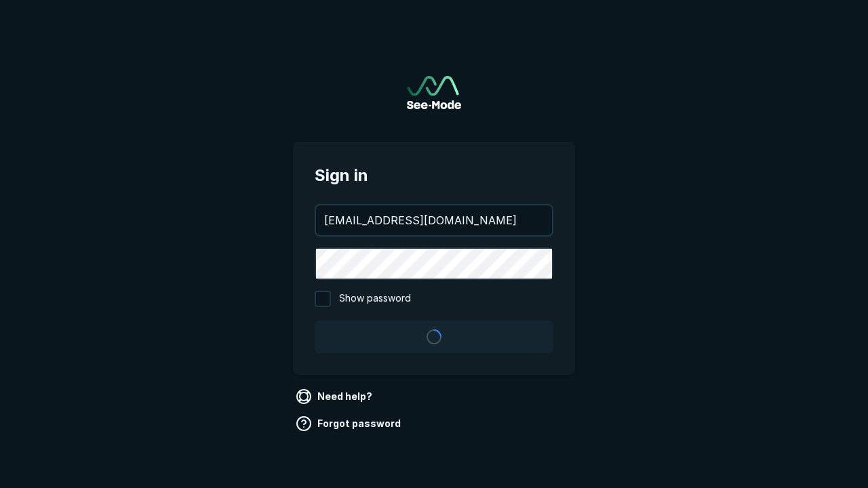  Describe the element at coordinates (335, 397) in the screenshot. I see `a: Need help?` at that location.